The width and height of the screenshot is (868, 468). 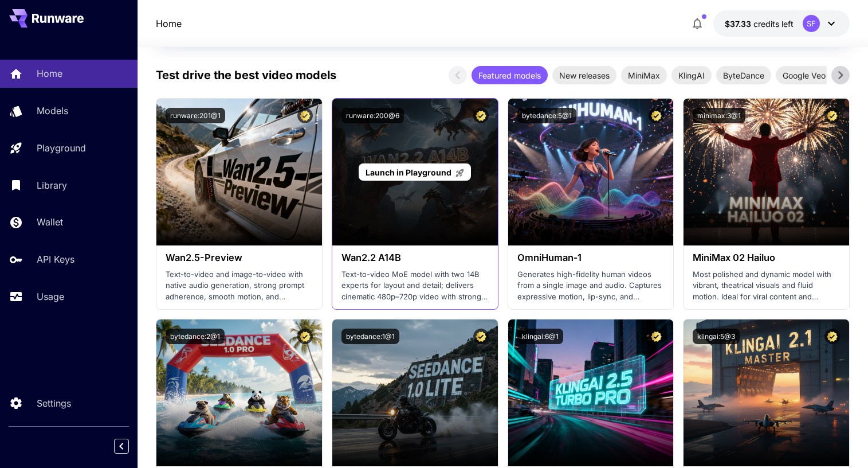 I want to click on p: Text-to-video and image-to-video with native audio generation, strong prompt adherence, smooth mo..., so click(x=239, y=286).